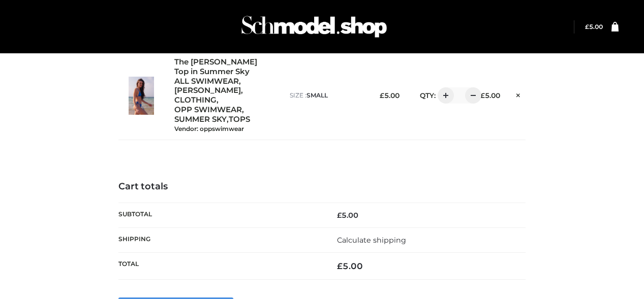 This screenshot has height=299, width=644. What do you see at coordinates (317, 95) in the screenshot?
I see `span: SMALL` at bounding box center [317, 95].